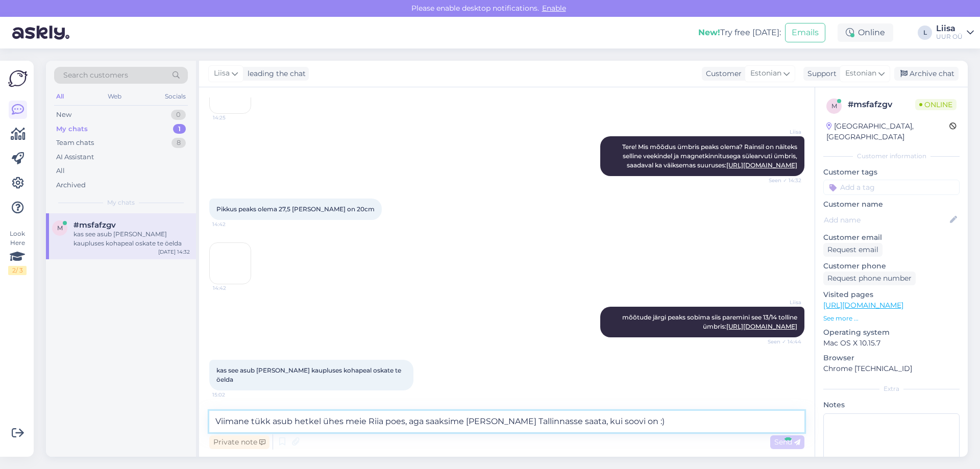 Image resolution: width=980 pixels, height=469 pixels. I want to click on span: Online, so click(935, 105).